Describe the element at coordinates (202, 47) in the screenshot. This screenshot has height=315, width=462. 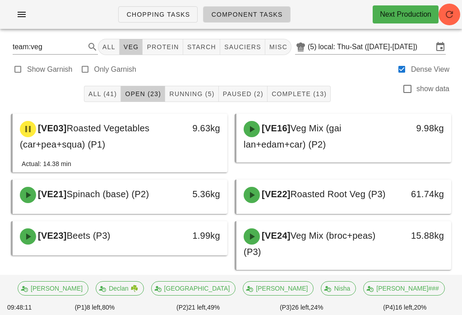
I see `button: starch` at that location.